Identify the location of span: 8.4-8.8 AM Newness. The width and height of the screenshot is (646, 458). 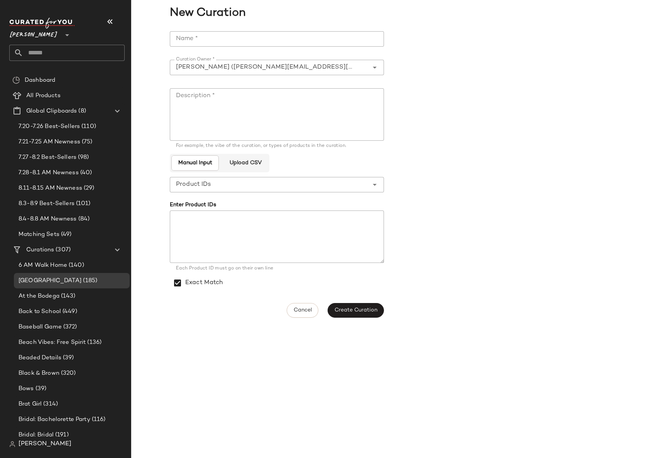
(47, 219).